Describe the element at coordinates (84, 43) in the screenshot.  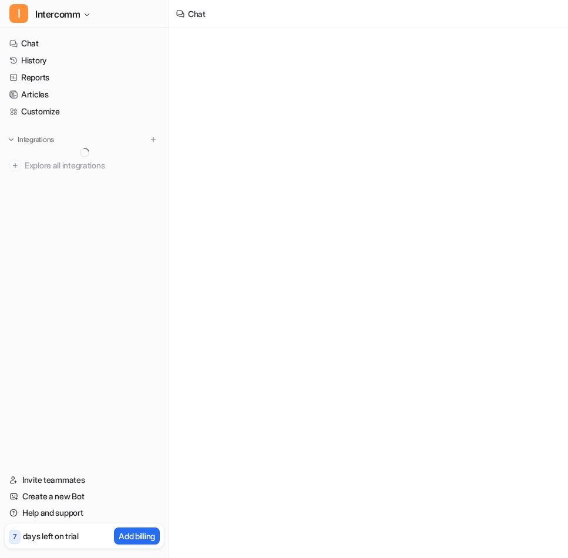
I see `a: Chat` at that location.